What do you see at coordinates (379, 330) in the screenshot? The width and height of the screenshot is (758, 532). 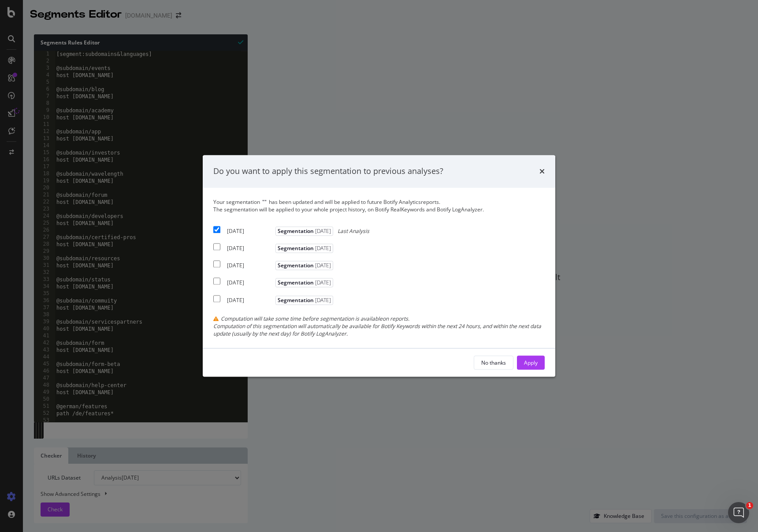 I see `div: Computation of this segmentation will automatically be available for Botify Keywords within the n...` at bounding box center [379, 330].